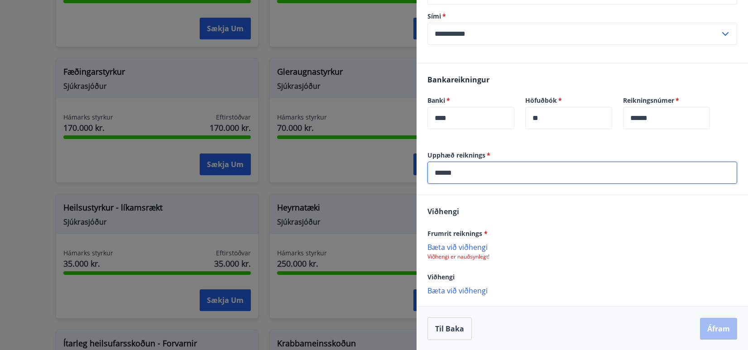  Describe the element at coordinates (582, 172) in the screenshot. I see `div: Upphæð reiknings` at that location.